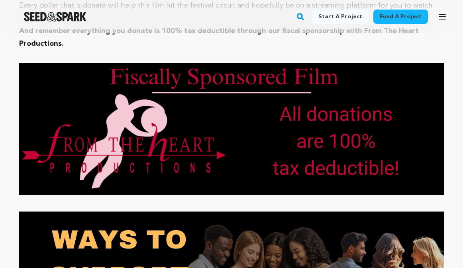 This screenshot has width=463, height=268. What do you see at coordinates (340, 17) in the screenshot?
I see `a: Start a project` at bounding box center [340, 17].